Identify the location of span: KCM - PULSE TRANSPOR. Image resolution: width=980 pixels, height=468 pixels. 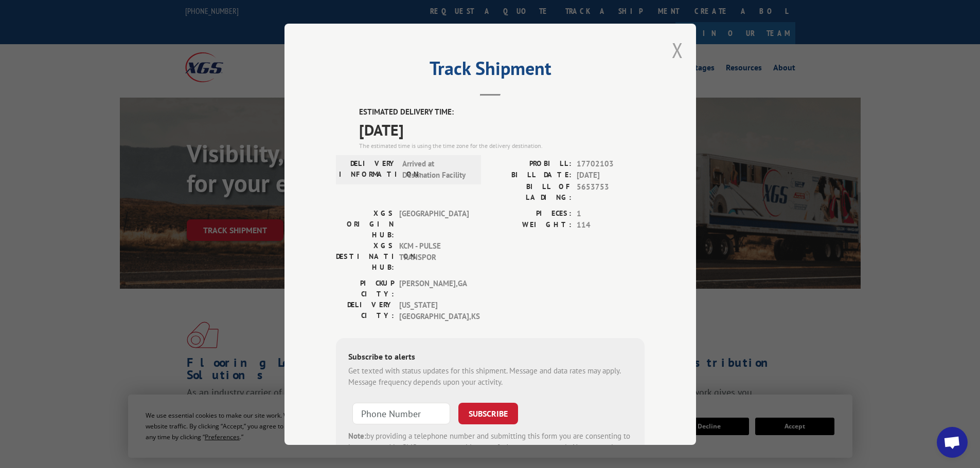
(433, 256).